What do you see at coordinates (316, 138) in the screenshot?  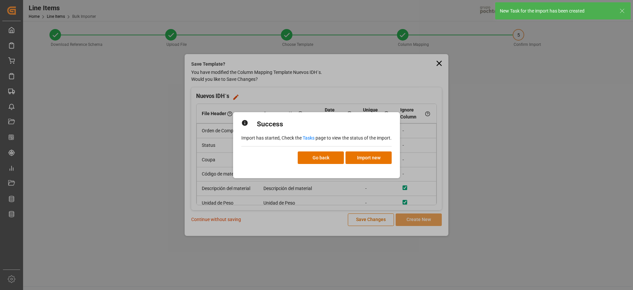 I see `p: Import has started, Check the page to view the status of the import.` at bounding box center [316, 138].